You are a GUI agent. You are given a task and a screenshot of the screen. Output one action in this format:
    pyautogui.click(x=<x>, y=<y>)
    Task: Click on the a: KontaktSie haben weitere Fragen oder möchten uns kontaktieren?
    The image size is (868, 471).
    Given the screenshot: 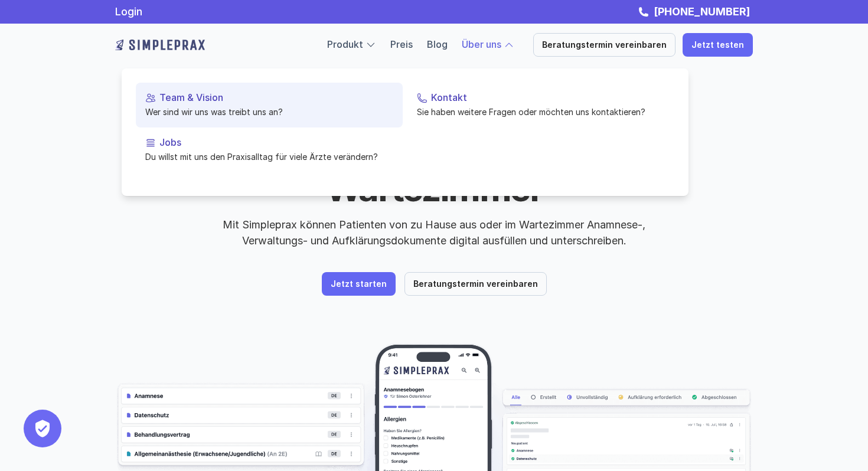 What is the action you would take?
    pyautogui.click(x=541, y=105)
    